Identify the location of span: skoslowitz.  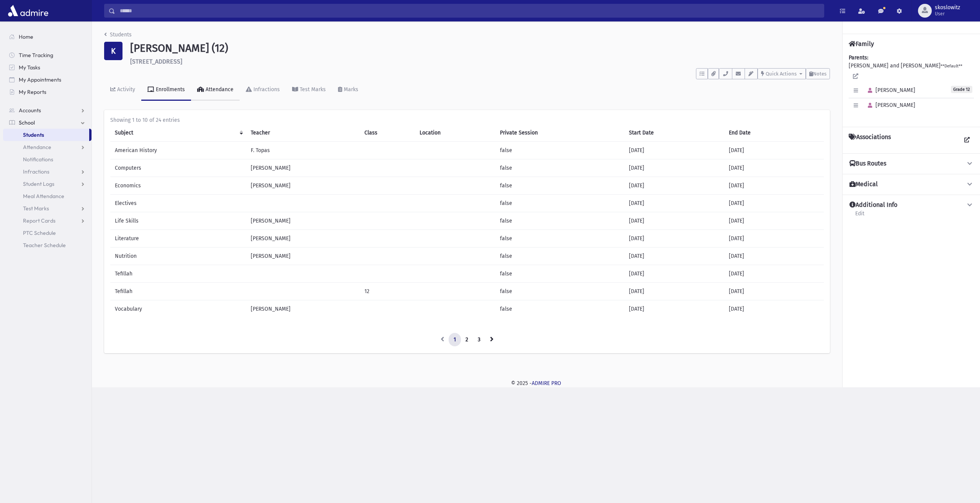
(947, 7).